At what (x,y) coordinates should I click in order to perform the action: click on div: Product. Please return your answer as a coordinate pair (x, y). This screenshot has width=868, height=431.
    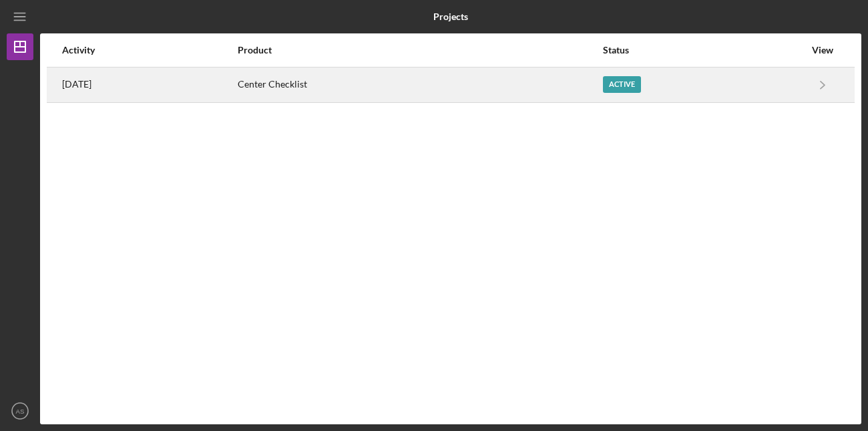
    Looking at the image, I should click on (420, 50).